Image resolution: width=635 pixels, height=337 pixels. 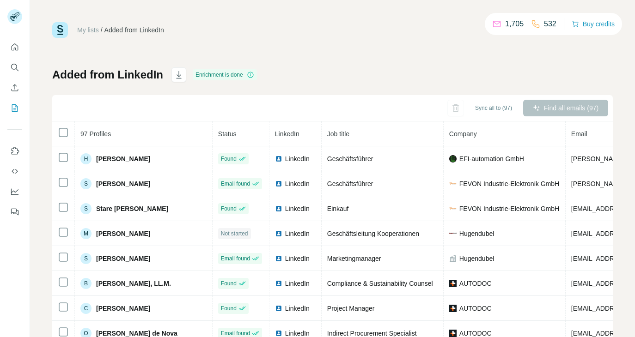 What do you see at coordinates (15, 192) in the screenshot?
I see `button: Dashboard` at bounding box center [15, 192].